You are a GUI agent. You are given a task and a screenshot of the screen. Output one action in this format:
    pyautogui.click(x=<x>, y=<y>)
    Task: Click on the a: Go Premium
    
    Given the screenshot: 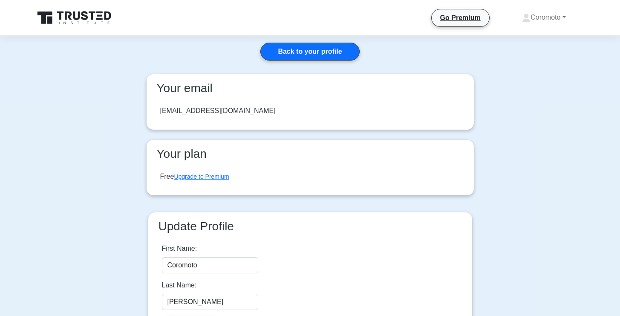 What is the action you would take?
    pyautogui.click(x=460, y=17)
    